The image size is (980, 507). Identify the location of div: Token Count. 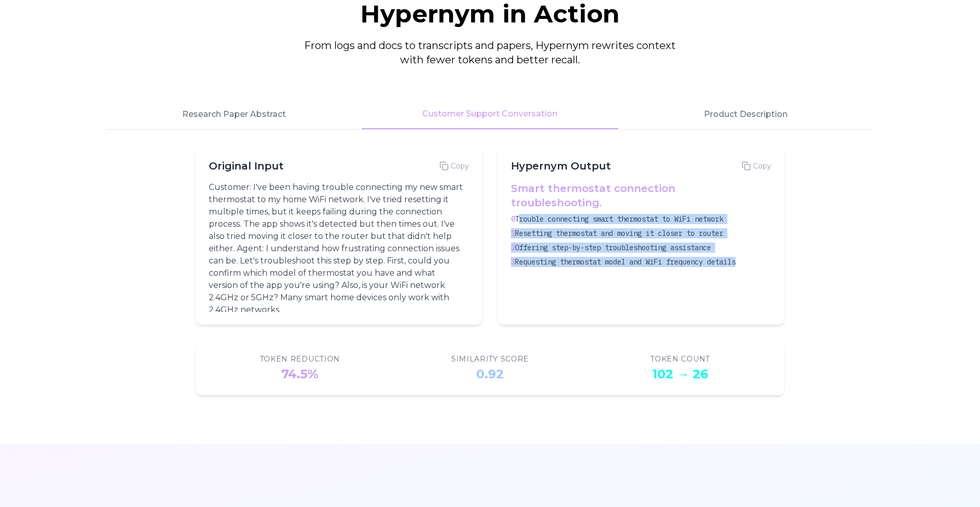
(680, 359).